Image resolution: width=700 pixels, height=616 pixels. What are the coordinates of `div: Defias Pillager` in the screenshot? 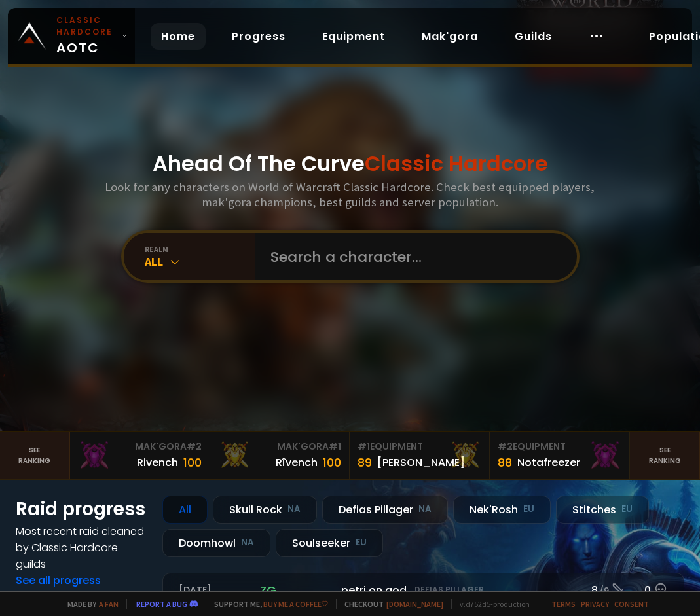 It's located at (385, 509).